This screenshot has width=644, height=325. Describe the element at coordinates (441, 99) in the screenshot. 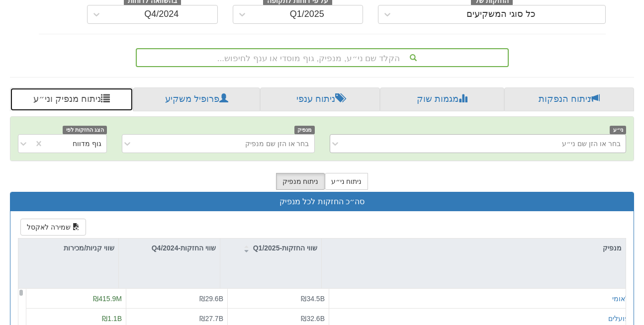

I see `a: מגמות שוק` at that location.